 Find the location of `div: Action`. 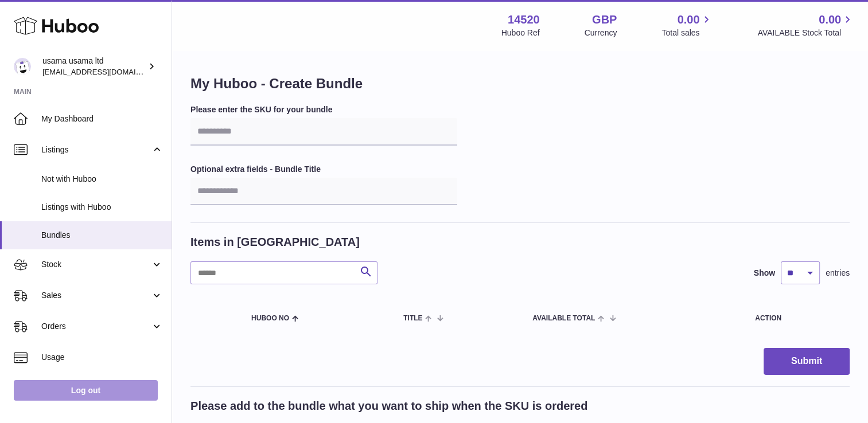

div: Action is located at coordinates (796, 318).